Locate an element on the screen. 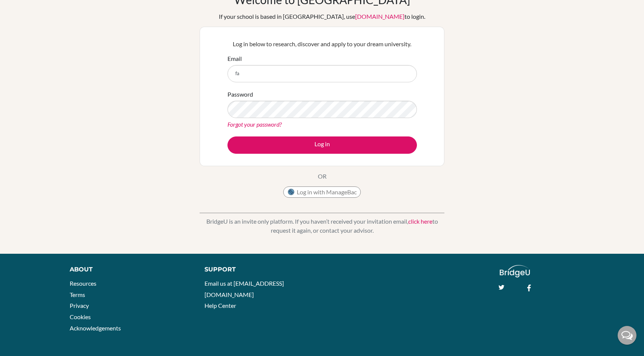 Image resolution: width=644 pixels, height=356 pixels. span: Help is located at coordinates (25, 9).